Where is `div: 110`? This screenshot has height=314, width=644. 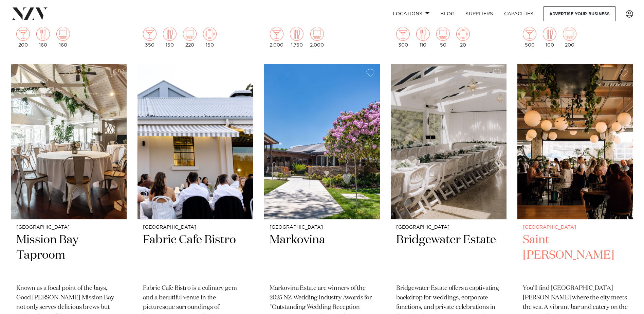
div: 110 is located at coordinates (423, 37).